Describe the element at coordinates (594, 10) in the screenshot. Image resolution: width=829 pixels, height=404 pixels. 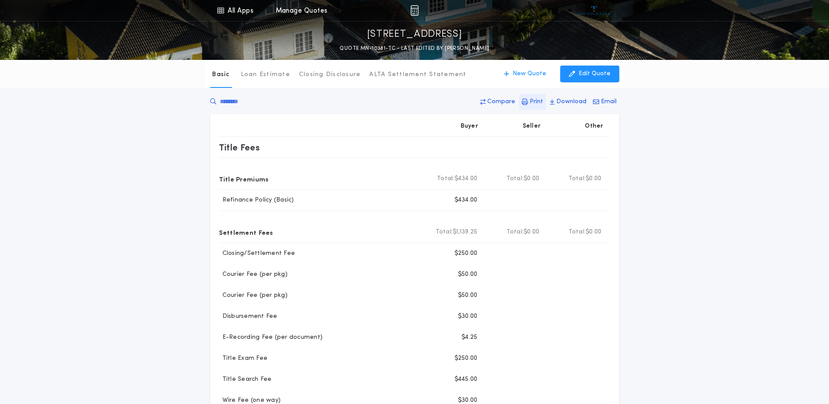
I see `img: vs-icon` at that location.